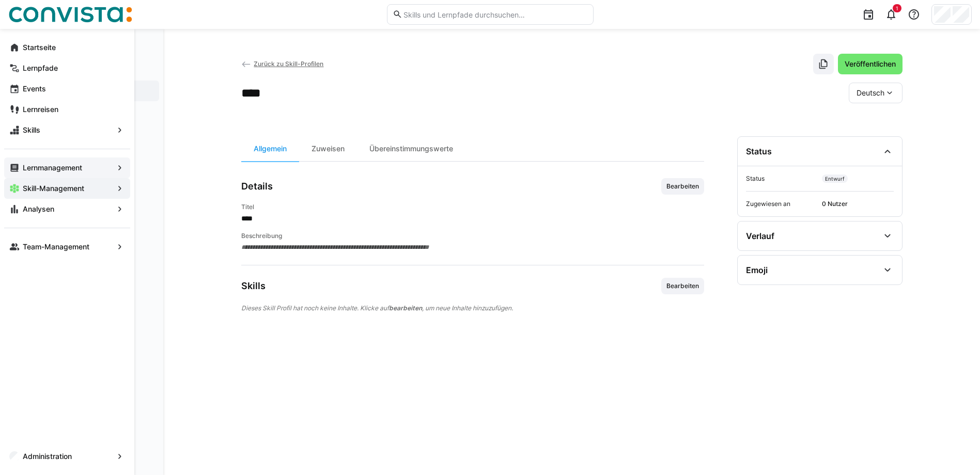 This screenshot has height=475, width=980. I want to click on h4: Beschreibung, so click(473, 236).